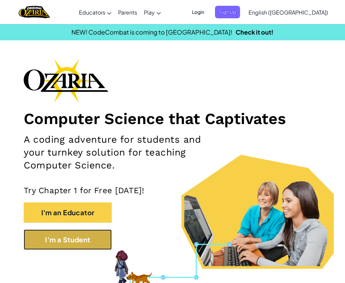 Image resolution: width=345 pixels, height=283 pixels. I want to click on a: Check it out!, so click(255, 32).